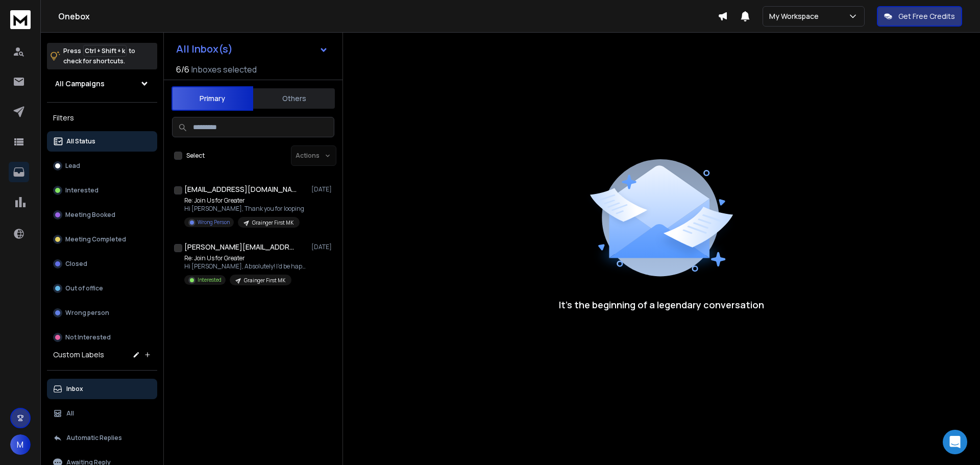 The height and width of the screenshot is (465, 980). I want to click on button: All Inbox(s), so click(252, 49).